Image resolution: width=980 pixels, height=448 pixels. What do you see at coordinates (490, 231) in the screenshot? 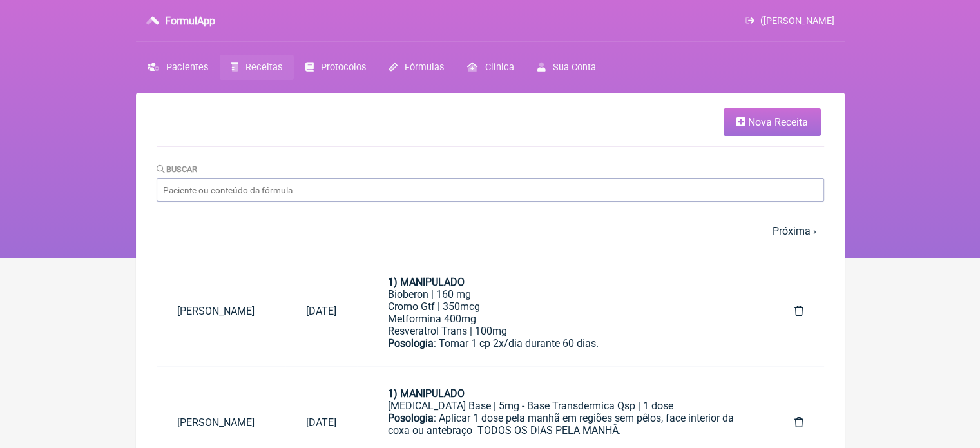
I see `nav: pager` at bounding box center [490, 231].